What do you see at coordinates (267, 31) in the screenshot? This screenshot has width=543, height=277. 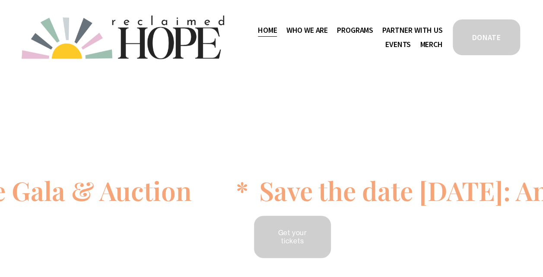 I see `a: Home` at bounding box center [267, 31].